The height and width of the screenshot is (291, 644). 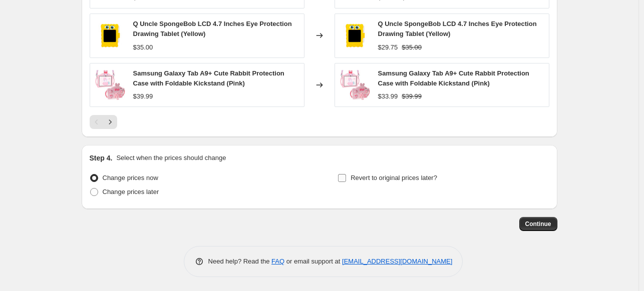 What do you see at coordinates (240, 261) in the screenshot?
I see `span: Need help? Read the` at bounding box center [240, 261].